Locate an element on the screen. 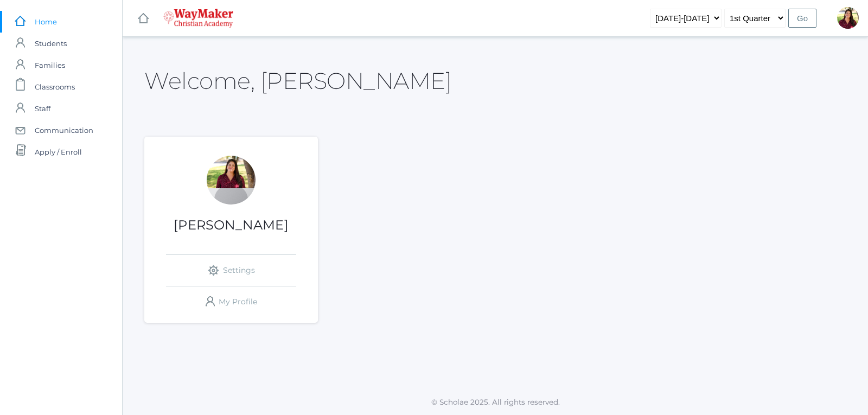 The width and height of the screenshot is (868, 415). a: My Profile is located at coordinates (231, 302).